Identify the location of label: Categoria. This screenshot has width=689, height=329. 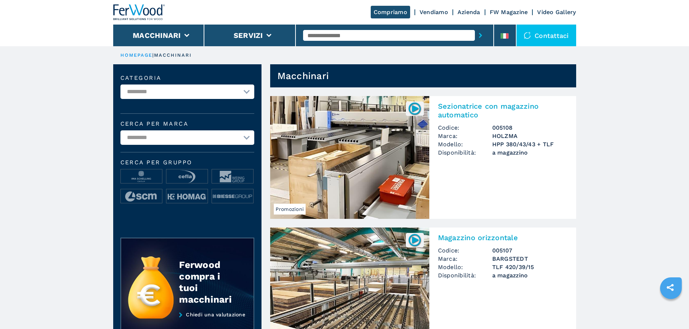
(187, 78).